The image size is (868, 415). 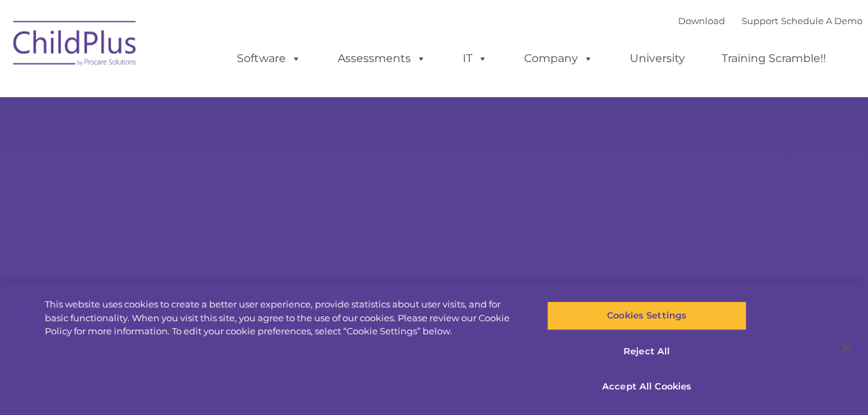 What do you see at coordinates (657, 59) in the screenshot?
I see `a: University` at bounding box center [657, 59].